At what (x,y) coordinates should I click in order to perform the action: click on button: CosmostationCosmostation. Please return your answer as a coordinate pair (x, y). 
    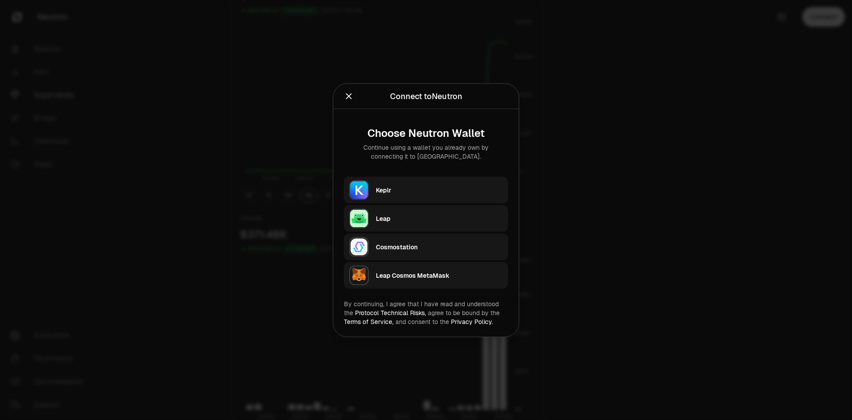
    Looking at the image, I should click on (426, 246).